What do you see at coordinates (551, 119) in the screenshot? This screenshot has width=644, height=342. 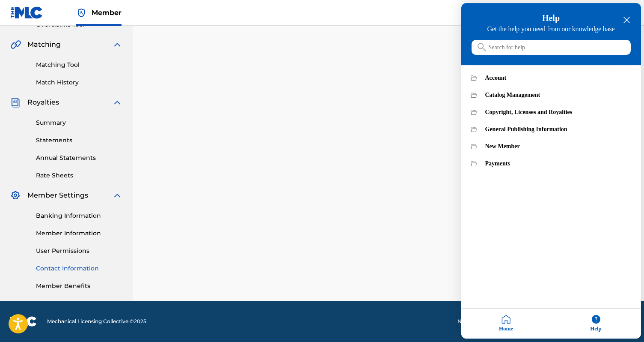 I see `div: entering resource center help` at bounding box center [551, 119].